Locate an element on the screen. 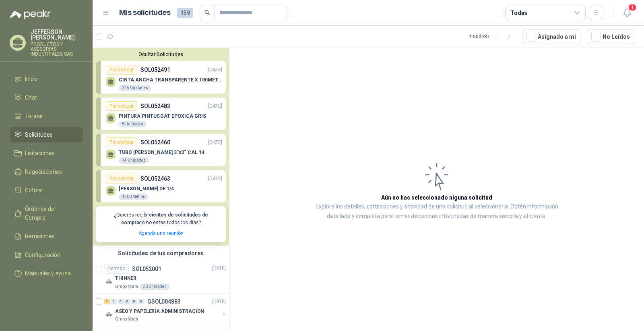 The image size is (644, 331). span: Chat is located at coordinates (31, 97).